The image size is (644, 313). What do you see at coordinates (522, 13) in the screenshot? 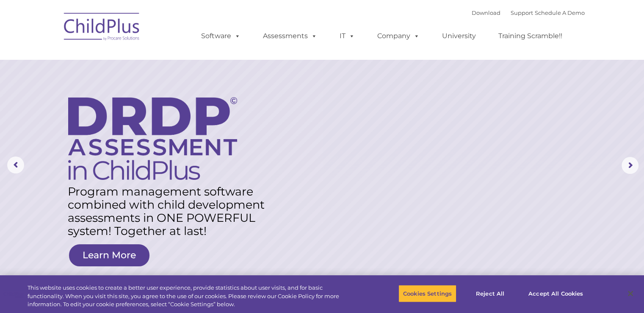
I see `a: Support` at bounding box center [522, 13].